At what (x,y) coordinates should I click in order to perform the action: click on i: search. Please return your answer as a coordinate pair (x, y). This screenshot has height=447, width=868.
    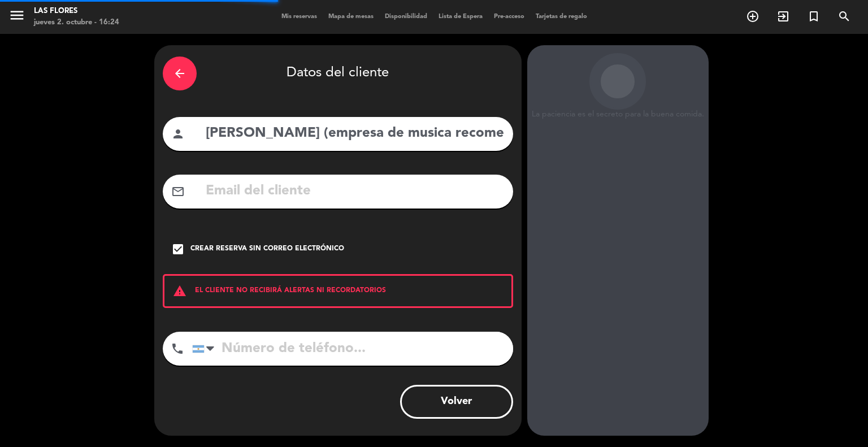
    Looking at the image, I should click on (844, 16).